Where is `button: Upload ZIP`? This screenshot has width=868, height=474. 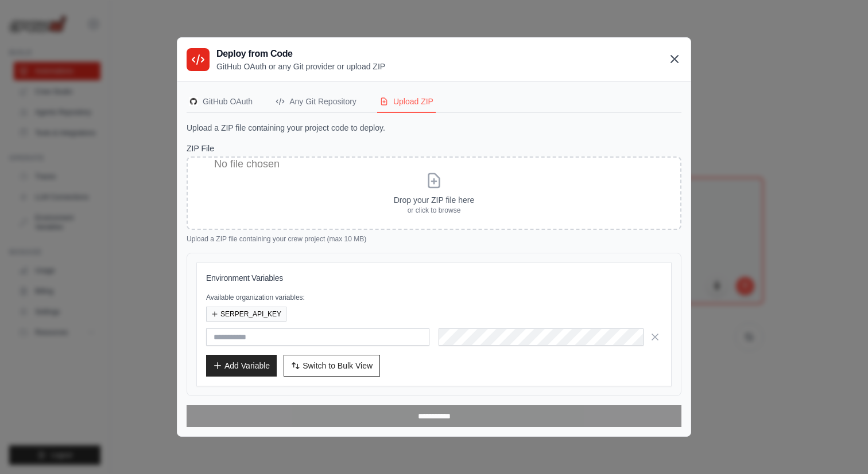
button: Upload ZIP is located at coordinates (406, 102).